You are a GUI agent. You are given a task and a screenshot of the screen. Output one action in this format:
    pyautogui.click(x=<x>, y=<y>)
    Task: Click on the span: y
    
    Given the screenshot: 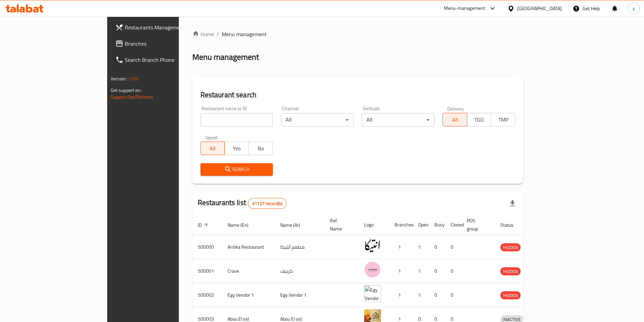 What is the action you would take?
    pyautogui.click(x=633, y=8)
    